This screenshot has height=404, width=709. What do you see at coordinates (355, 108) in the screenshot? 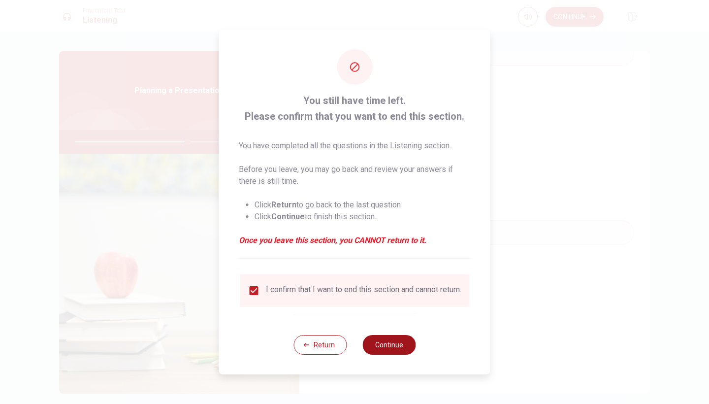
I see `span: You still have time left. Please confirm that you want to end this section.` at bounding box center [355, 108].